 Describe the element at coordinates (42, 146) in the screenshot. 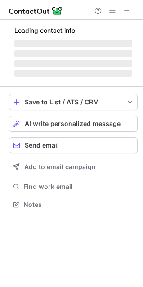

I see `span: Send email` at that location.